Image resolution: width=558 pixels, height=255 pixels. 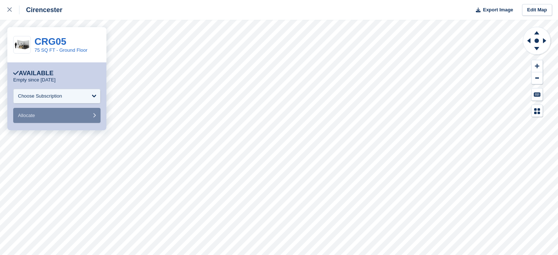 What do you see at coordinates (537, 94) in the screenshot?
I see `button: Keyboard Shortcuts` at bounding box center [537, 94].